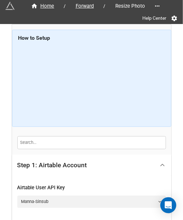 Image resolution: width=183 pixels, height=220 pixels. What do you see at coordinates (169, 205) in the screenshot?
I see `div: Open Intercom Messenger` at bounding box center [169, 205].